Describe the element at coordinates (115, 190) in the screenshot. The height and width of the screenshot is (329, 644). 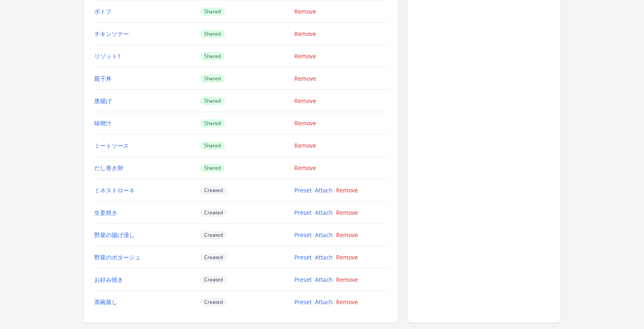
I see `a: ミネストローネ` at that location.